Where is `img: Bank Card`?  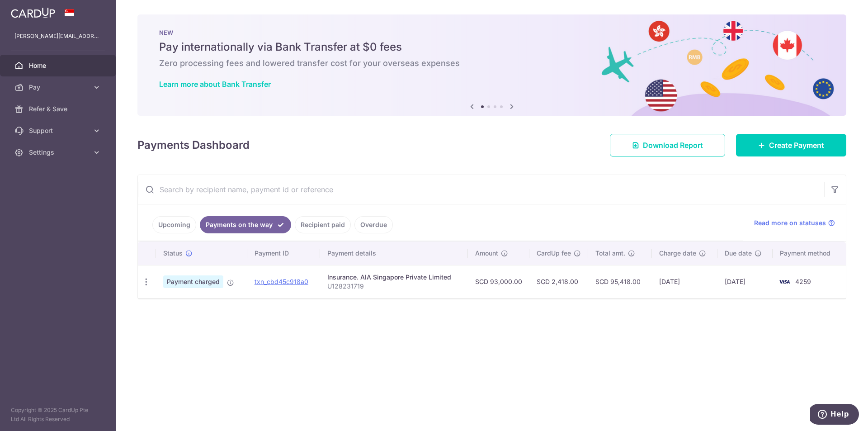 img: Bank Card is located at coordinates (784, 282).